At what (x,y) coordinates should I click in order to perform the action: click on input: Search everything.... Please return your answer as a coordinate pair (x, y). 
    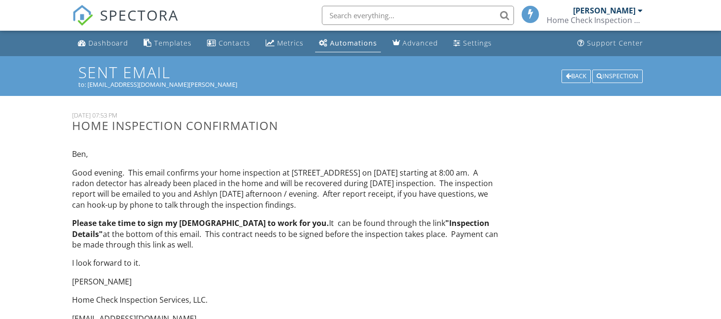
    Looking at the image, I should click on (418, 15).